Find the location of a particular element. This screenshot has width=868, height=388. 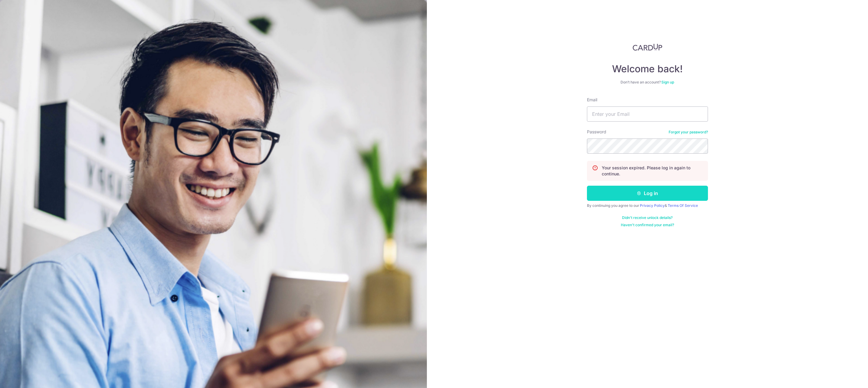

a: Didn't receive unlock details? is located at coordinates (647, 218).